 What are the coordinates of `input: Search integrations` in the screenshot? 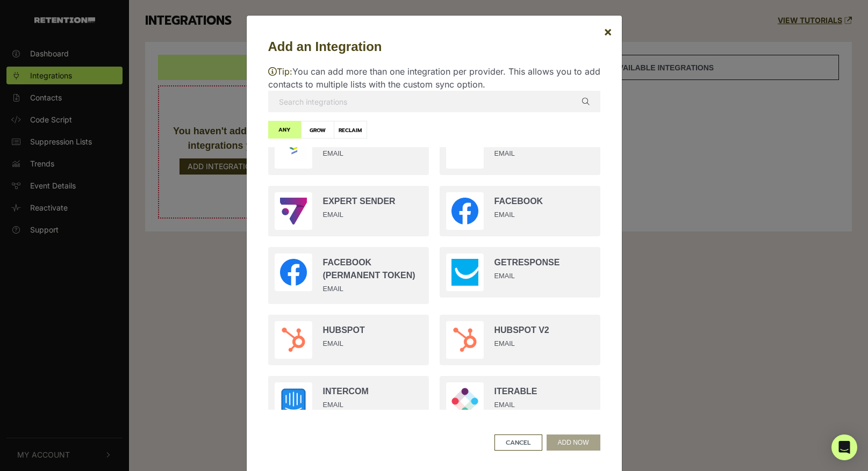 It's located at (434, 101).